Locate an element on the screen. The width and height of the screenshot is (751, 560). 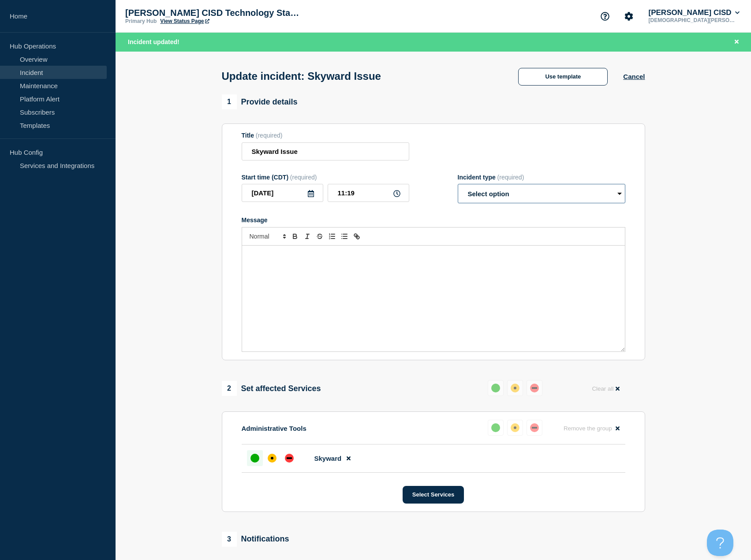
div: Title is located at coordinates (325, 136).